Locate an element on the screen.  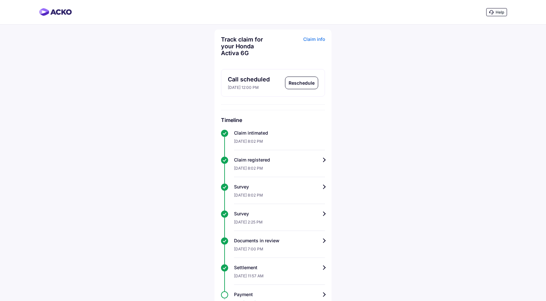
div: Call scheduled is located at coordinates (248, 80).